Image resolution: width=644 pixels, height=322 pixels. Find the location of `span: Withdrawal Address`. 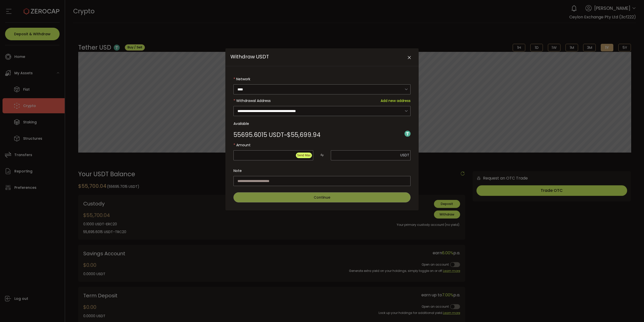

span: Withdrawal Address is located at coordinates (253, 100).